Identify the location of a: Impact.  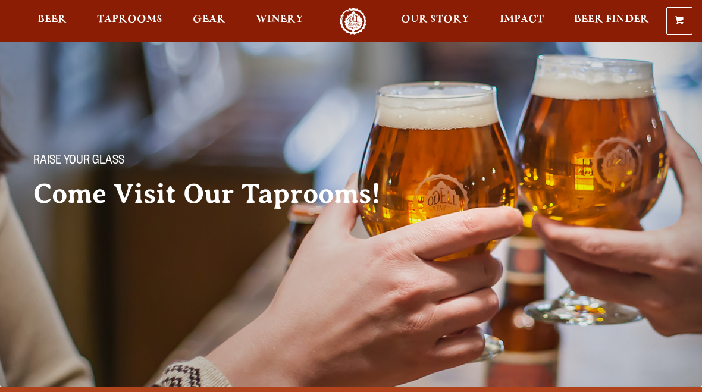
(521, 21).